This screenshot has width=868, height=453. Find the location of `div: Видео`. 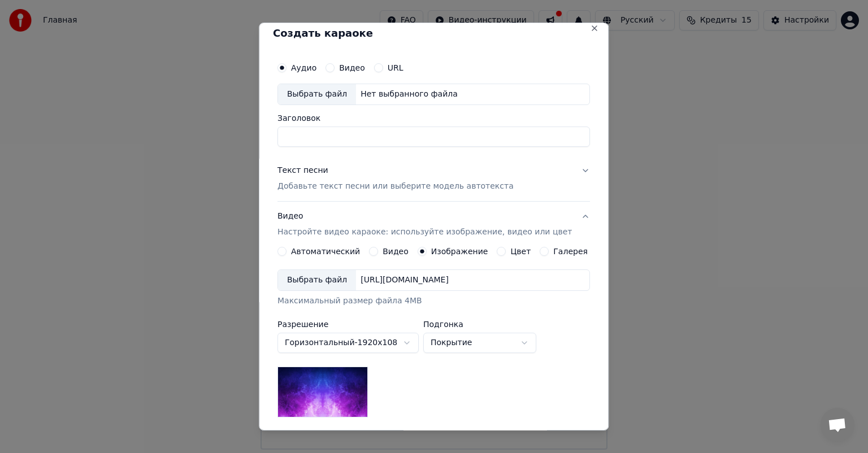

div: Видео is located at coordinates (425, 224).